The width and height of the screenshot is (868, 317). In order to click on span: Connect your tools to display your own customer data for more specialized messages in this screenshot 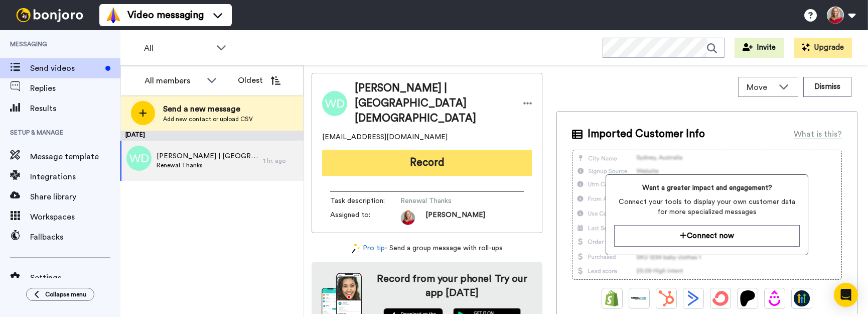, I will do `click(706, 207)`.